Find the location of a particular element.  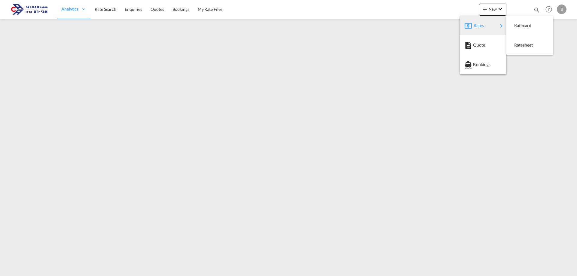

md-icon: icon-chevron-right is located at coordinates (501, 26).